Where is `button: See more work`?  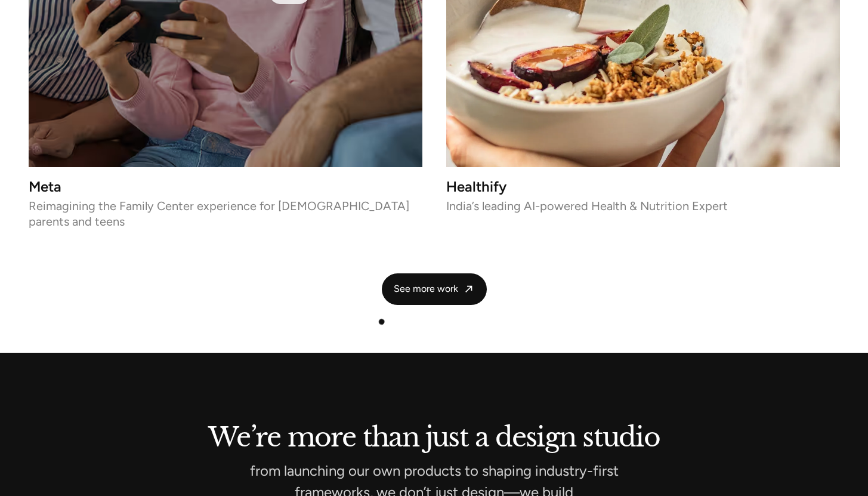 button: See more work is located at coordinates (434, 289).